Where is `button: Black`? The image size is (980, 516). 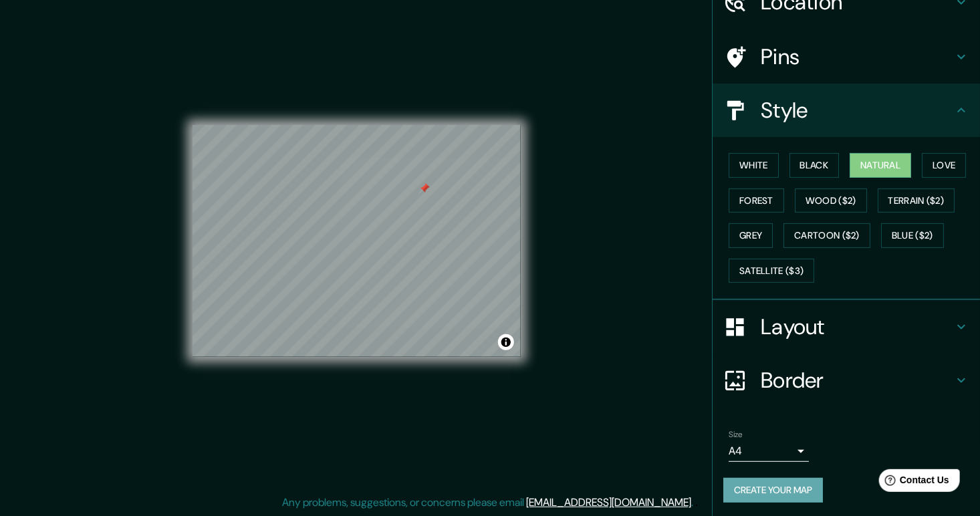 button: Black is located at coordinates (815, 165).